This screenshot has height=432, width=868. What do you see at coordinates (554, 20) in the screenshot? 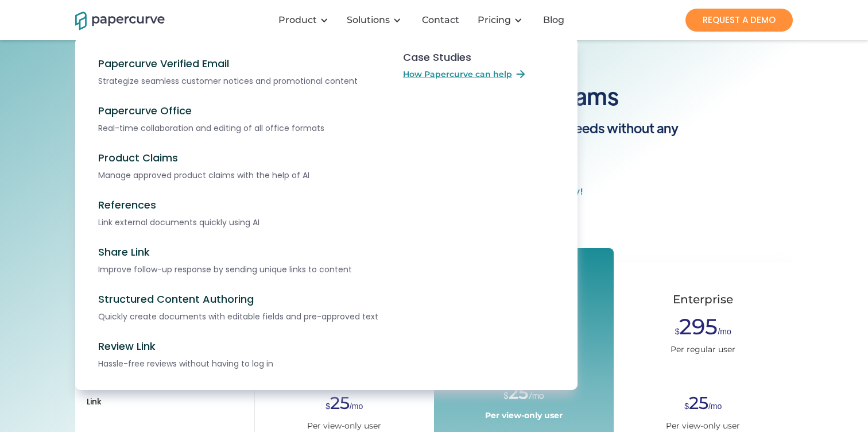
I see `div: Blog` at bounding box center [554, 20].